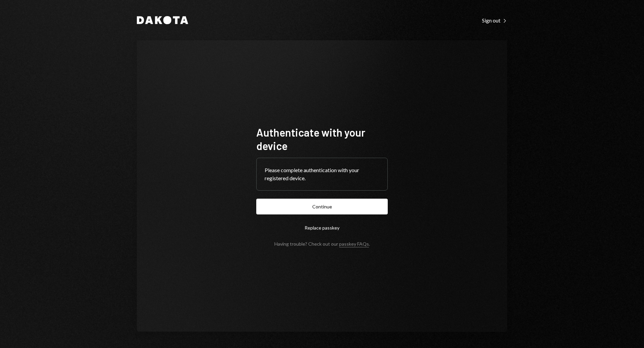  I want to click on div: Sign out, so click(494, 21).